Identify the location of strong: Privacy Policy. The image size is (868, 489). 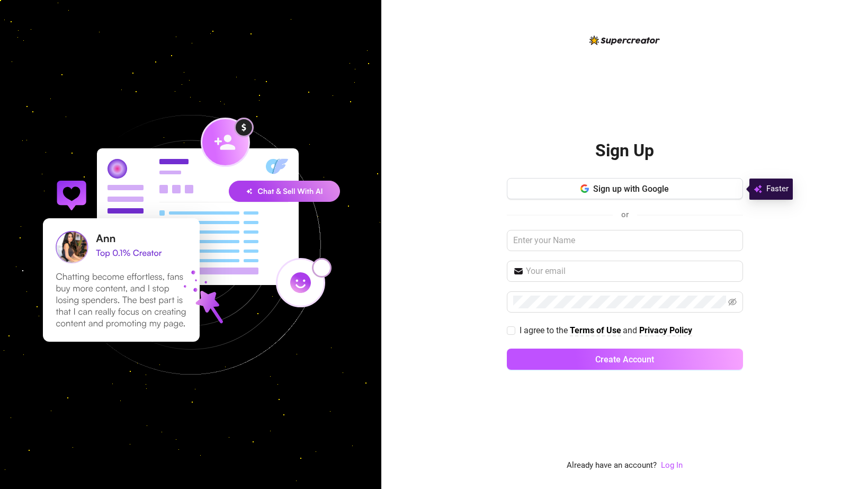
(666, 330).